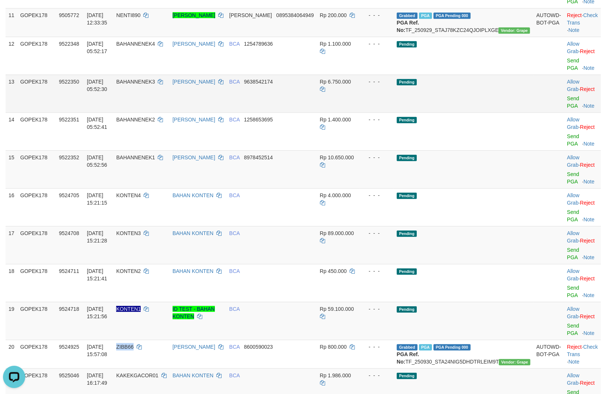  I want to click on span: Grabbed, so click(407, 16).